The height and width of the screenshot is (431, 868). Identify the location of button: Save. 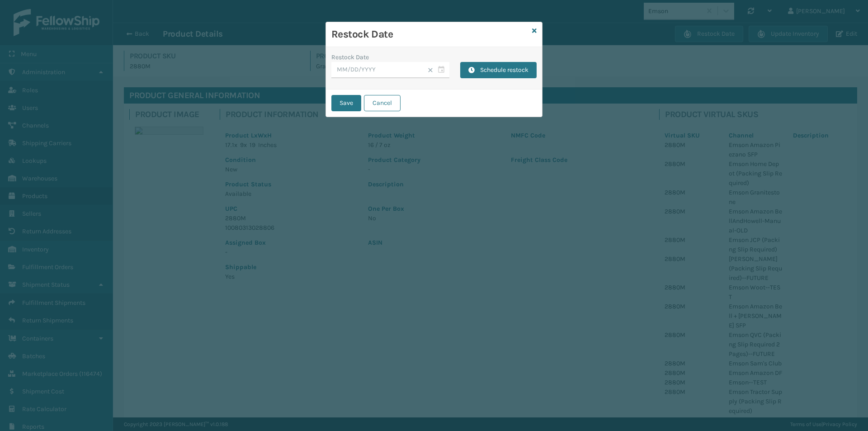
(346, 103).